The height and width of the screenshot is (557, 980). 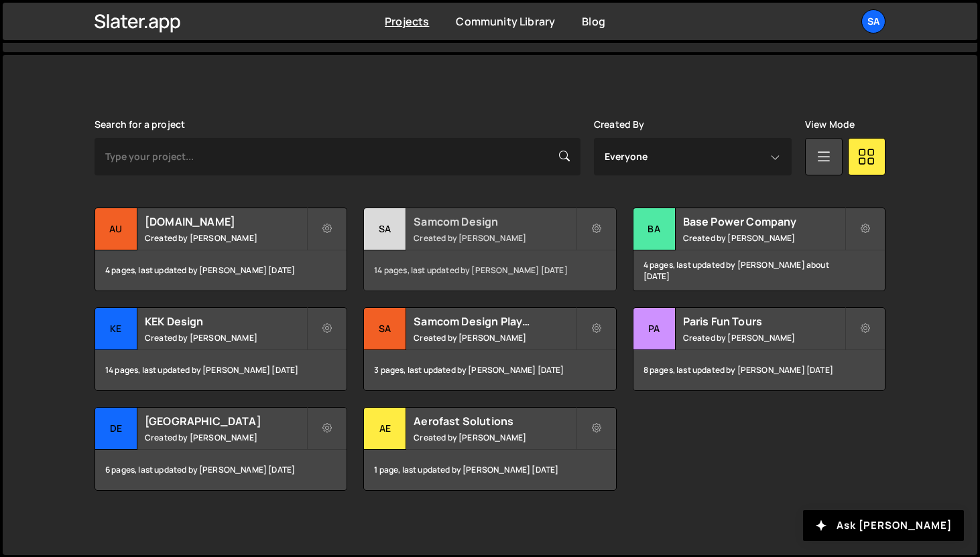 I want to click on div: Ae, so click(x=385, y=429).